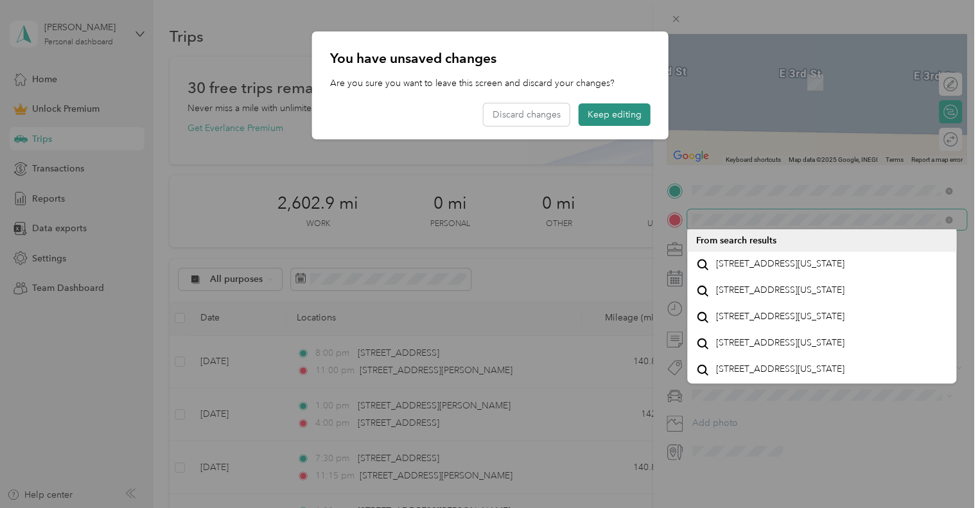 This screenshot has height=508, width=980. I want to click on span: From search results, so click(736, 240).